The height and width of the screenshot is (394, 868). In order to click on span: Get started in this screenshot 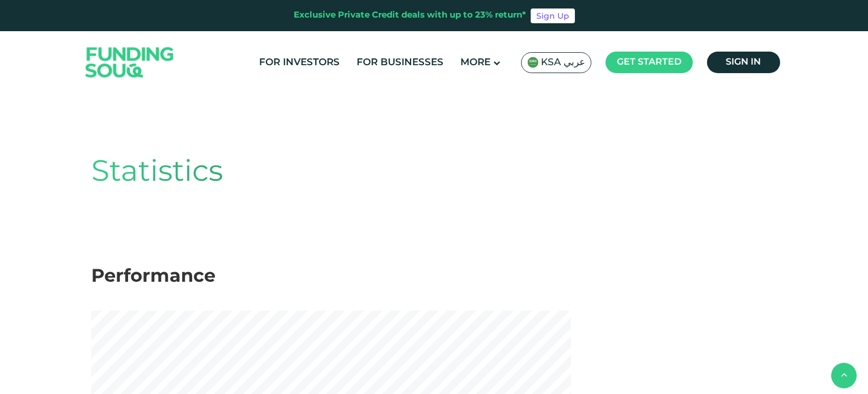, I will do `click(649, 62)`.